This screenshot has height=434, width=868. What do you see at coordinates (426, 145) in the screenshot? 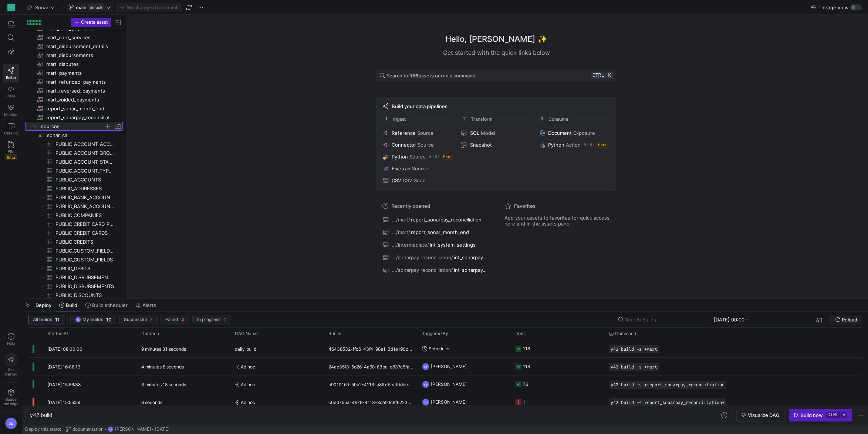
I see `span: Source` at bounding box center [426, 145].